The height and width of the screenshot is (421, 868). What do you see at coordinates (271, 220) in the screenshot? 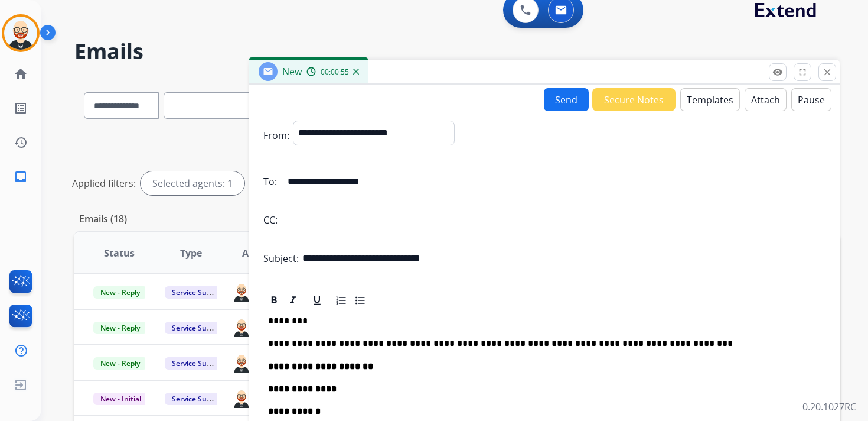
I see `p: CC:` at bounding box center [271, 220].